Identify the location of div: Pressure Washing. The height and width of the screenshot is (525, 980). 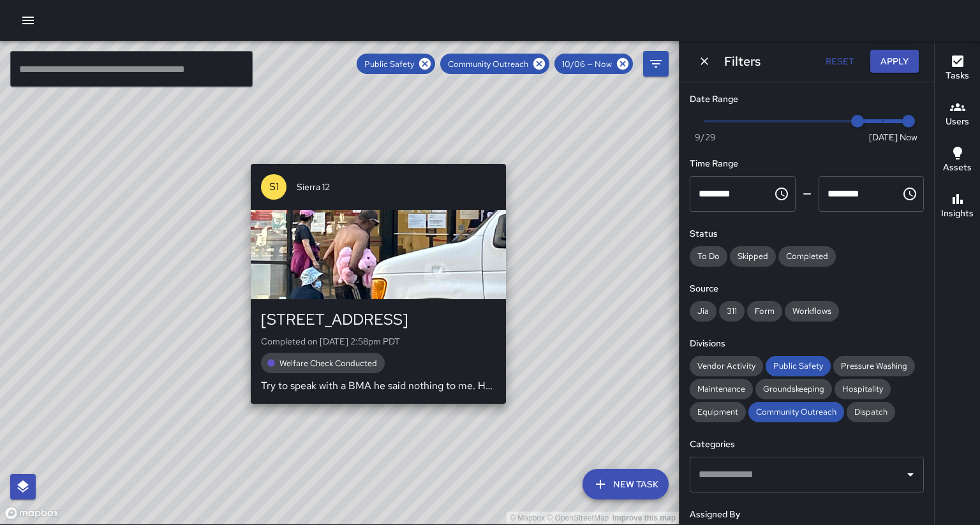
(874, 366).